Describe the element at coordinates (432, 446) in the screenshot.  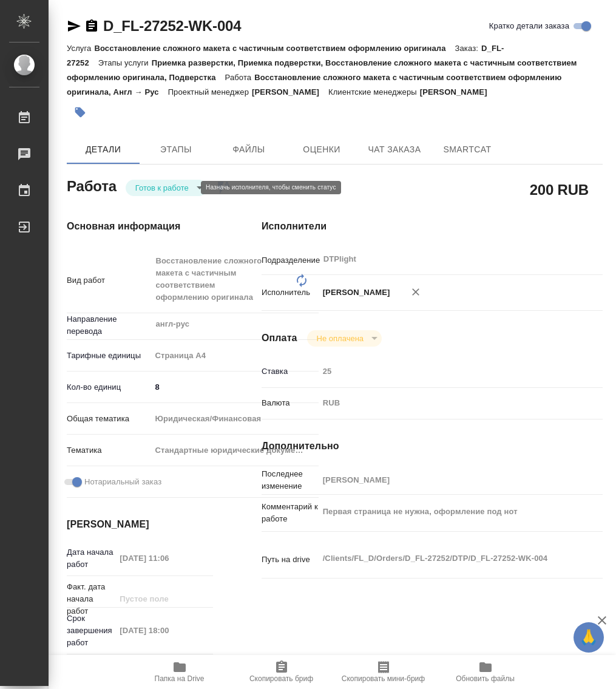
I see `h4: Дополнительно` at that location.